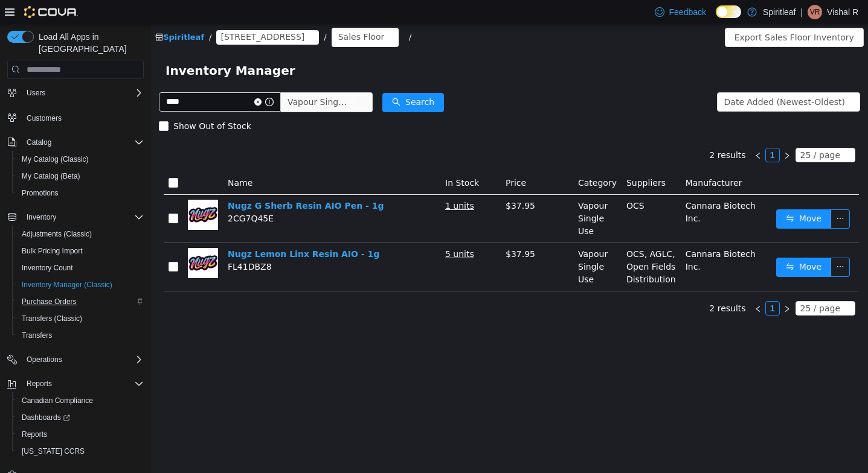 The height and width of the screenshot is (473, 868). Describe the element at coordinates (80, 336) in the screenshot. I see `button: Transfers` at that location.